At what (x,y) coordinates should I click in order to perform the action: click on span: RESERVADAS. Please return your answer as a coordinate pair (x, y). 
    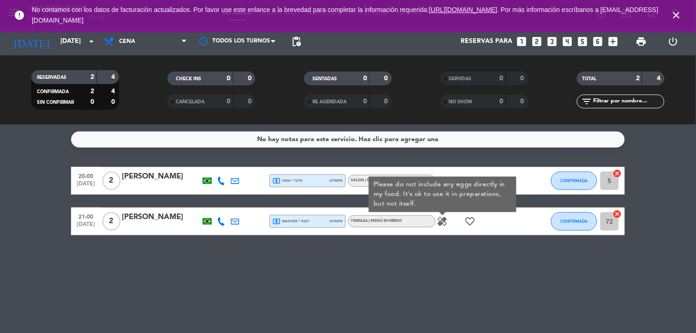
    Looking at the image, I should click on (52, 77).